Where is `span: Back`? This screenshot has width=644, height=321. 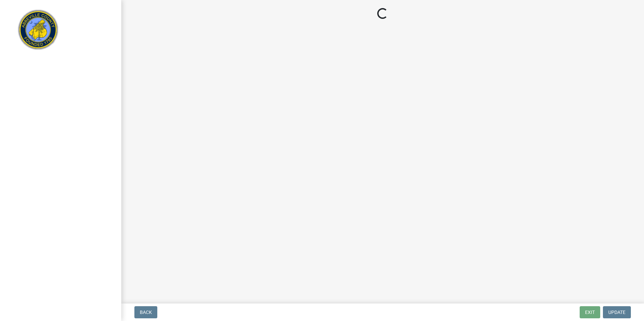 span: Back is located at coordinates (146, 312).